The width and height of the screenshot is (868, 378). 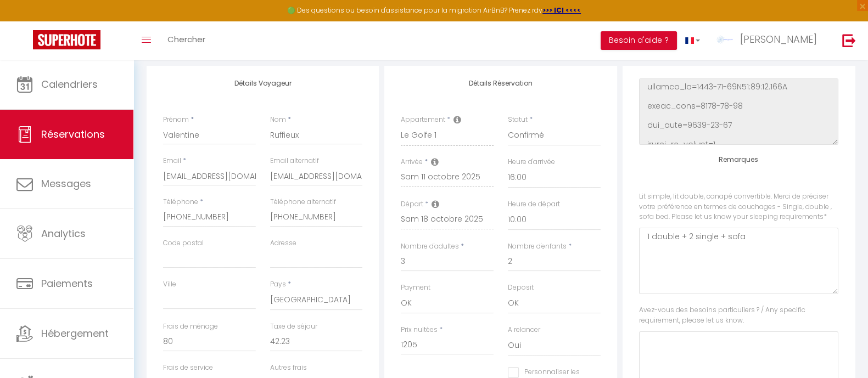 What do you see at coordinates (422, 120) in the screenshot?
I see `label: Appartement` at bounding box center [422, 120].